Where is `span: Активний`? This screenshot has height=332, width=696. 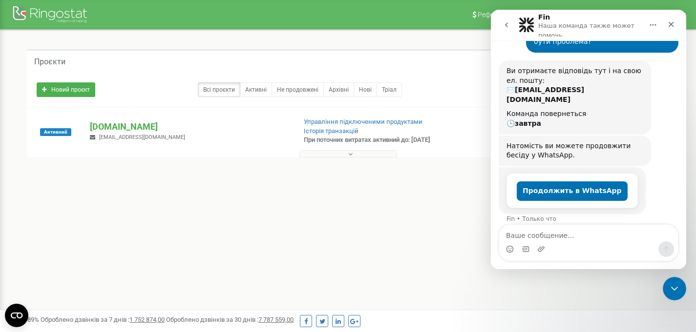 span: Активний is located at coordinates (56, 132).